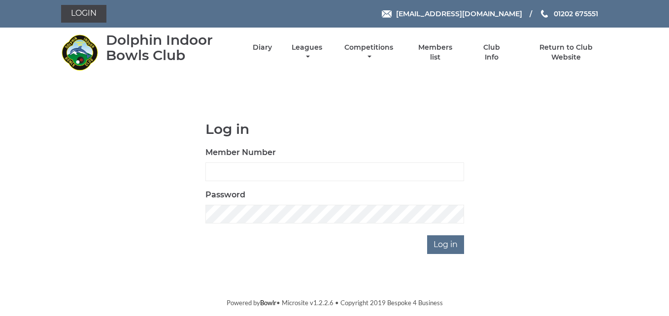  Describe the element at coordinates (268, 303) in the screenshot. I see `a: Bowlr` at that location.